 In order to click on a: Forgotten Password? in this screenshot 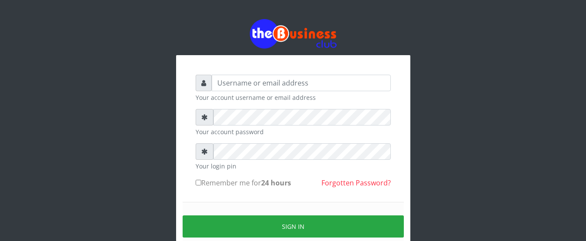, I will do `click(356, 183)`.